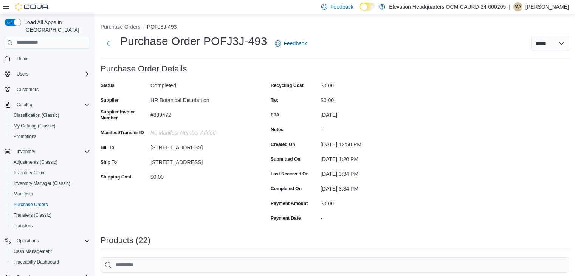 Image resolution: width=575 pixels, height=276 pixels. Describe the element at coordinates (360, 11) in the screenshot. I see `span: Dark Mode` at that location.